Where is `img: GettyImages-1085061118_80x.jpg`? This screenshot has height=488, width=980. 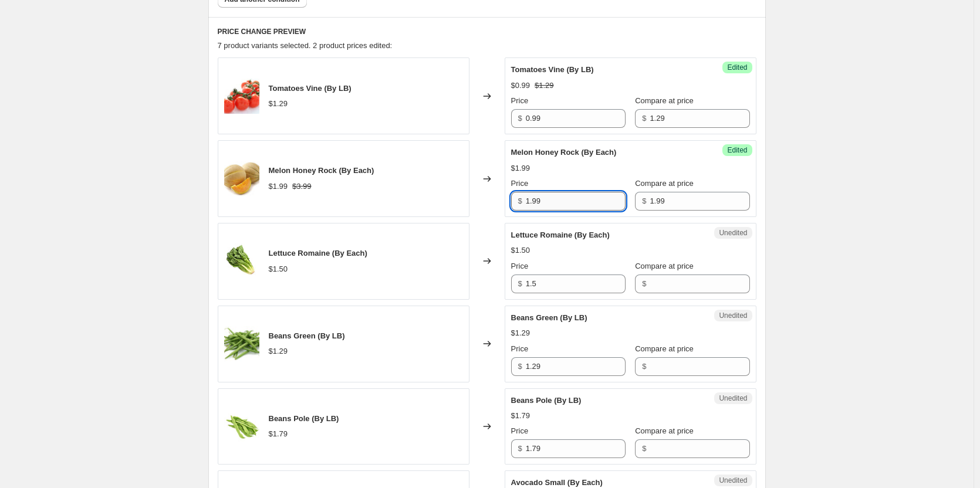
img: GettyImages-1085061118_80x.jpg is located at coordinates (242, 344).